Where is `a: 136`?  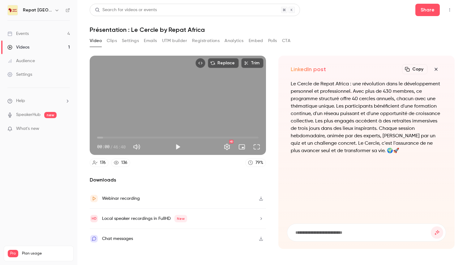
a: 136 is located at coordinates (121, 163).